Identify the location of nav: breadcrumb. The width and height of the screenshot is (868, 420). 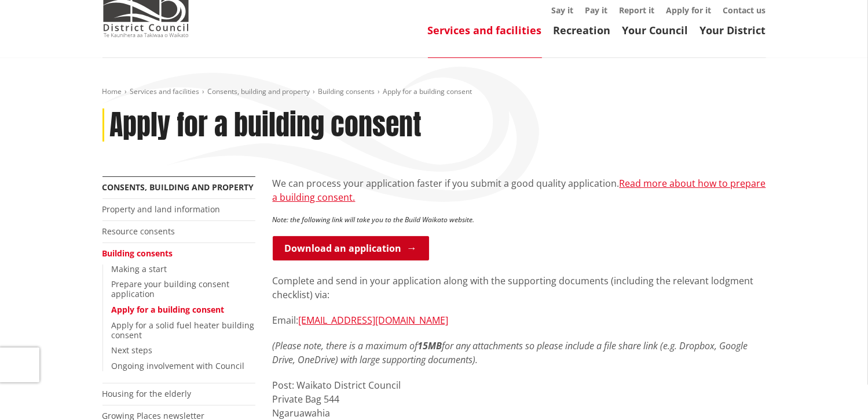
(435, 92).